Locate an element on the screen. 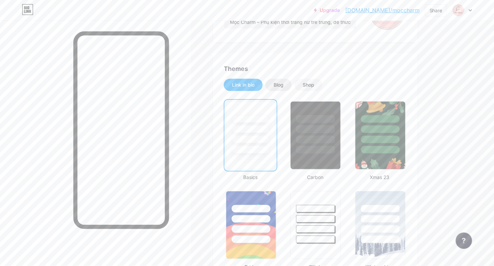 This screenshot has height=266, width=494. a: Upgrade is located at coordinates (327, 10).